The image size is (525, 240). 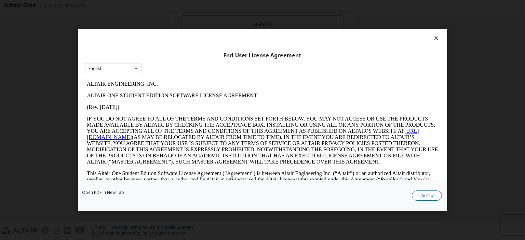 What do you see at coordinates (427, 196) in the screenshot?
I see `button: I Accept` at bounding box center [427, 196].